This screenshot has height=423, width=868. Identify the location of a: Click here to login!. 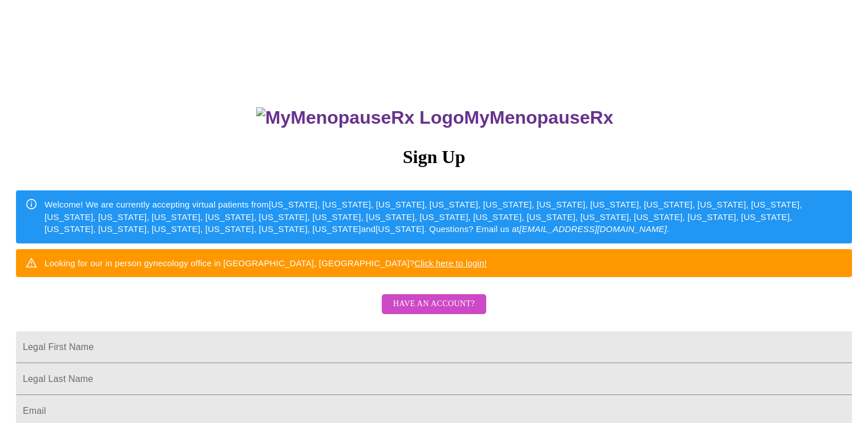
(450, 263).